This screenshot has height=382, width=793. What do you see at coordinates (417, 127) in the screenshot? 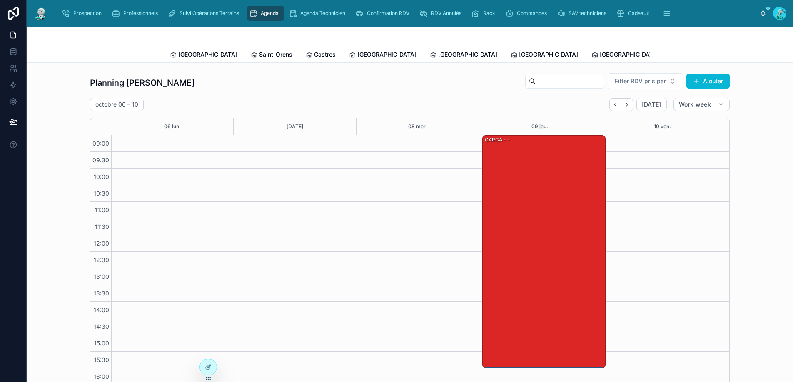
I see `button: 08 mer.` at bounding box center [417, 127].